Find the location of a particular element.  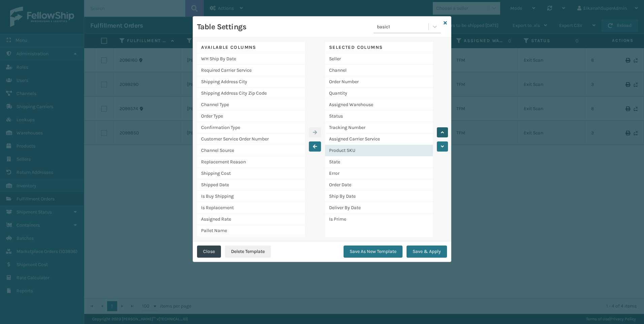

div: Shipped Date is located at coordinates (251, 185).